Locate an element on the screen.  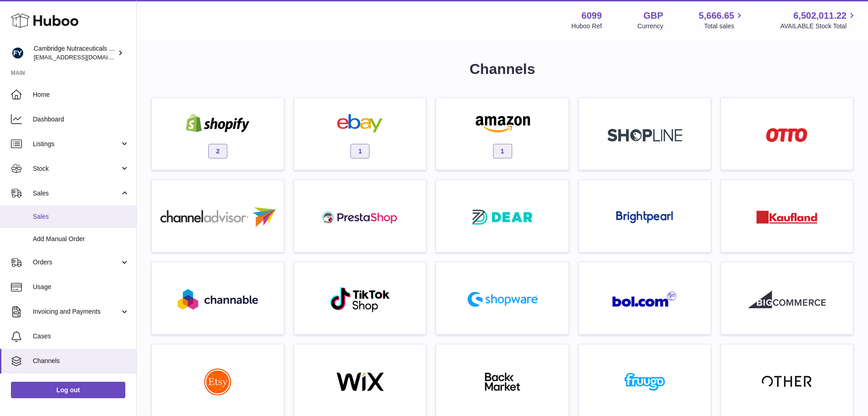
img: roseta-dear is located at coordinates (503, 217).